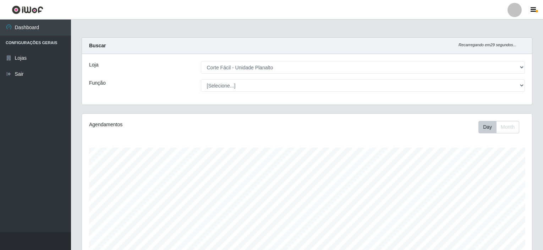 The image size is (543, 250). What do you see at coordinates (508, 127) in the screenshot?
I see `button: Month` at bounding box center [508, 127].